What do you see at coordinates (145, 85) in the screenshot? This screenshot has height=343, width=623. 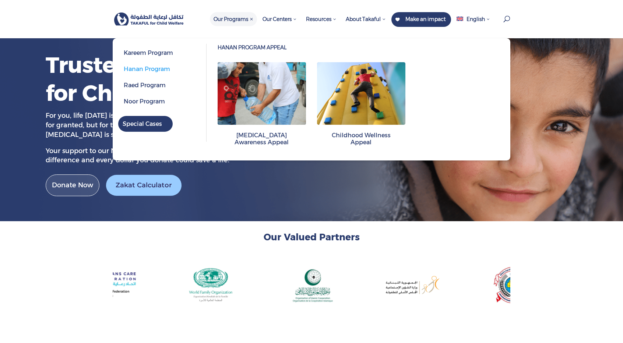 I see `span: Raed Program` at bounding box center [145, 85].